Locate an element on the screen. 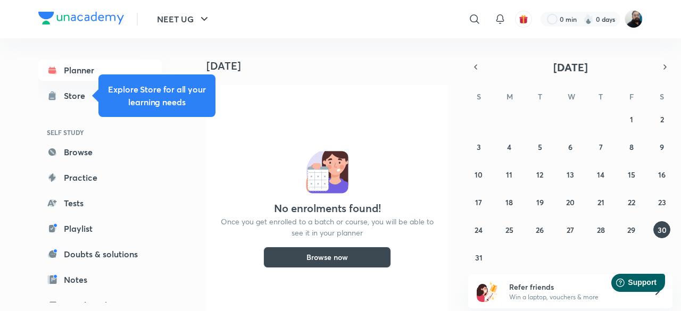 This screenshot has height=311, width=681. abbr: August 31, 2025 is located at coordinates (479, 257).